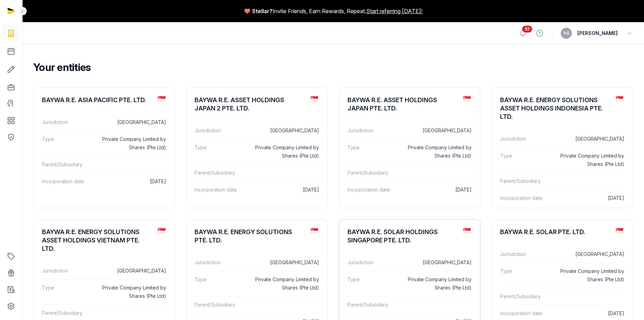  What do you see at coordinates (542, 232) in the screenshot?
I see `div: BAYWA R.E. SOLAR PTE. LTD.` at bounding box center [542, 232].